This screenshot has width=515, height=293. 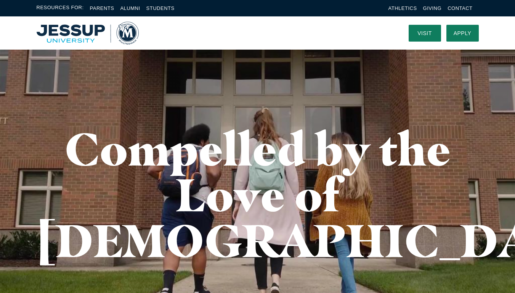 I want to click on a: Students, so click(x=160, y=8).